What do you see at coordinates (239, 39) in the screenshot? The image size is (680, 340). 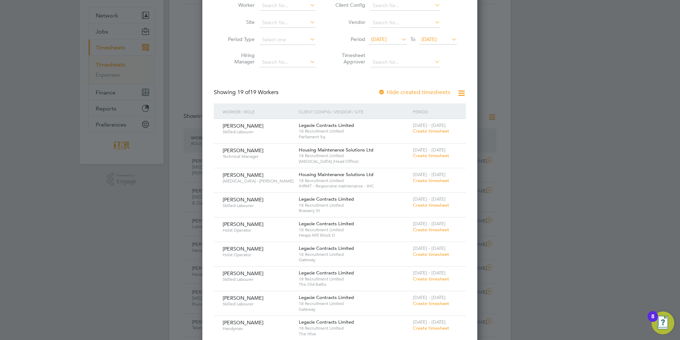 I see `label: Period Type` at bounding box center [239, 39].